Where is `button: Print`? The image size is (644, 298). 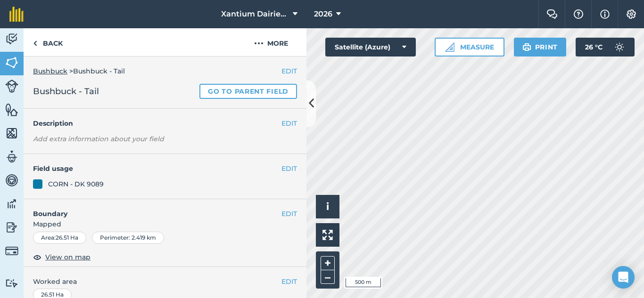
button: Print is located at coordinates (540, 47).